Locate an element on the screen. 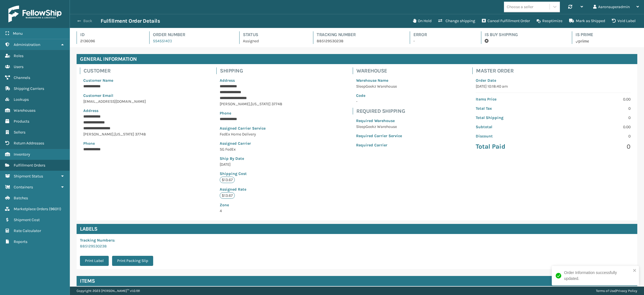  span: Rate Calculator is located at coordinates (28, 230).